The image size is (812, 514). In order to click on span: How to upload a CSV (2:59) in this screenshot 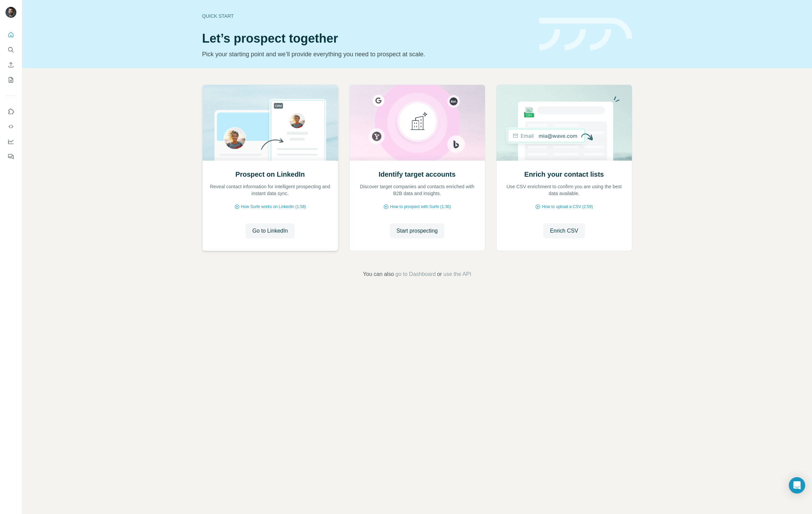, I will do `click(567, 207)`.